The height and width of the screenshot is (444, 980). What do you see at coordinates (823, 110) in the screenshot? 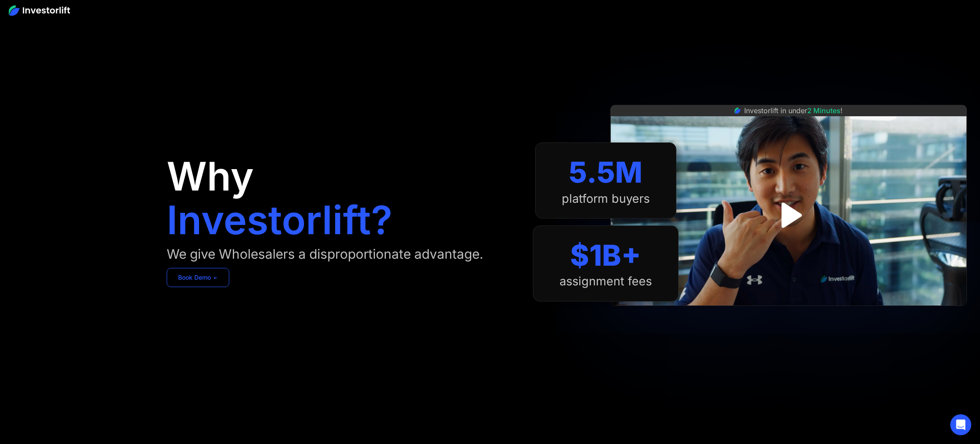
I see `span: 2 Minutes` at bounding box center [823, 110].